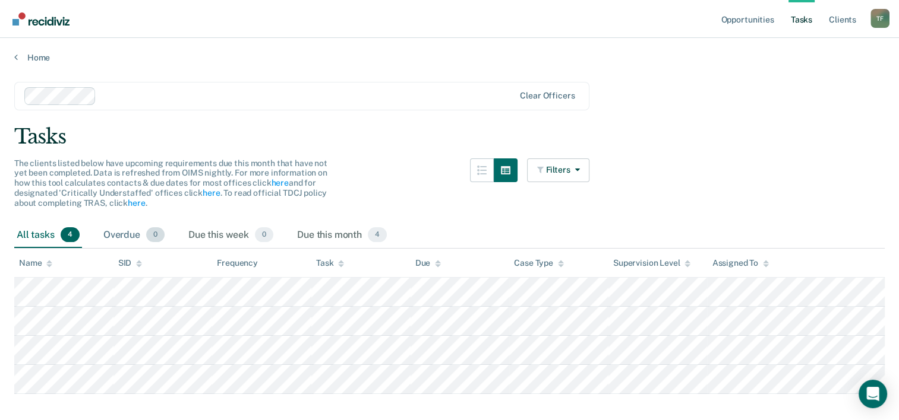 The width and height of the screenshot is (899, 420). Describe the element at coordinates (651, 263) in the screenshot. I see `div: Supervision Level` at that location.